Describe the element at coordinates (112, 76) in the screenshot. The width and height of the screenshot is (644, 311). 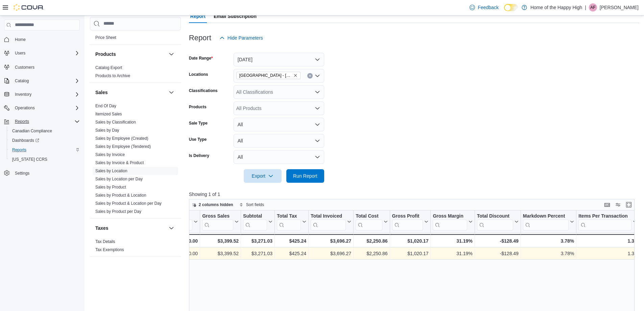
I see `span: Products to Archive` at that location.